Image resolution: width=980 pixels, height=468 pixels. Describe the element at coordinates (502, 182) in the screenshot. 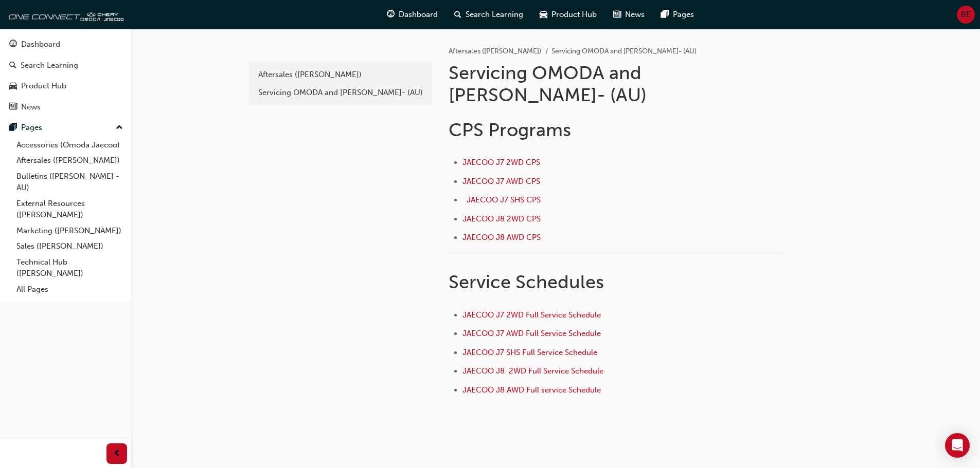

I see `a: JAECOO J7 AWD CPS` at that location.